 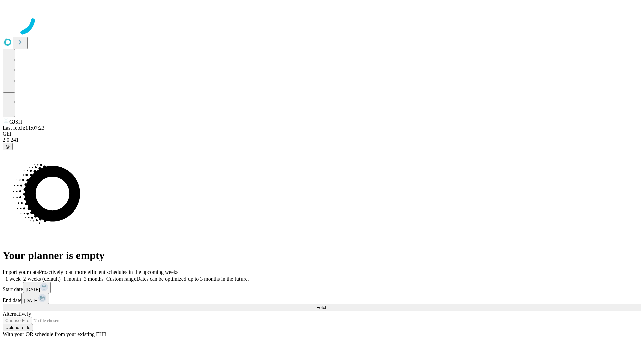 I want to click on span: 1 week, so click(x=13, y=279).